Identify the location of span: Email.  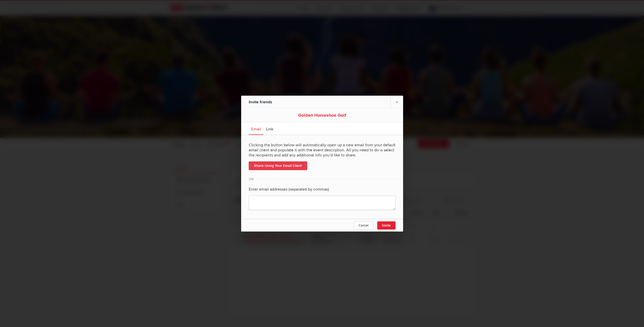
(256, 129).